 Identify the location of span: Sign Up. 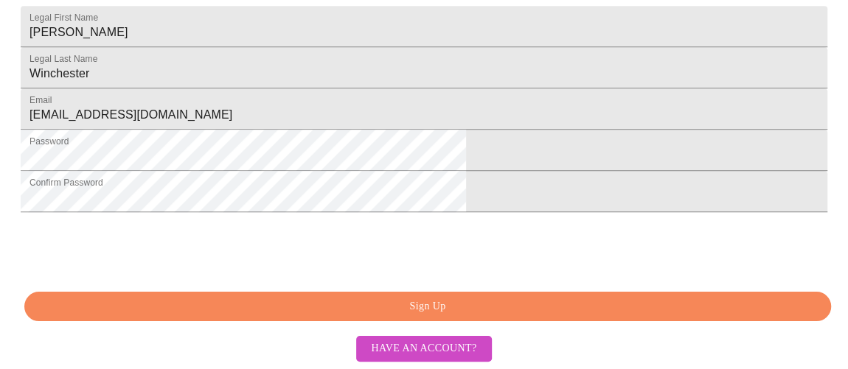
(428, 307).